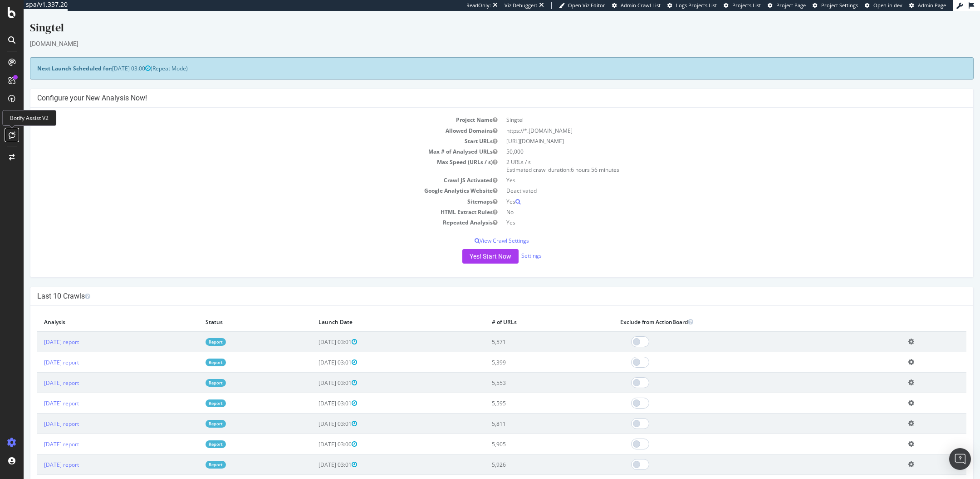  I want to click on td: 2 URLs / s Estimated crawl duration:, so click(711, 155).